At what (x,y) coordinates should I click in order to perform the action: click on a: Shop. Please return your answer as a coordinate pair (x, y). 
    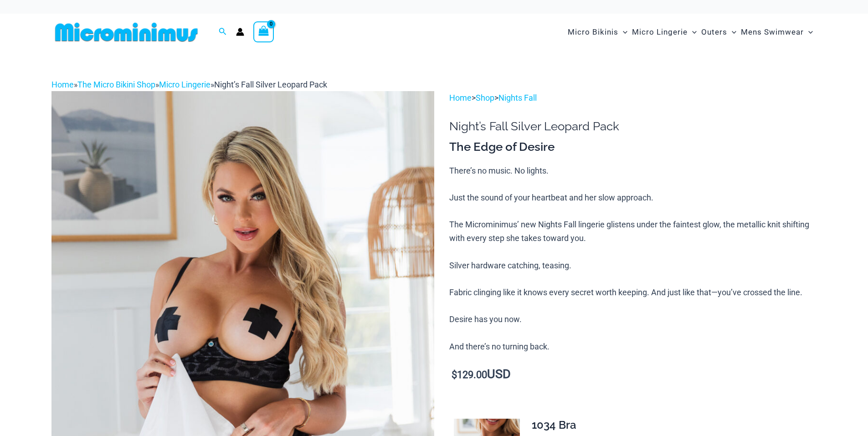
    Looking at the image, I should click on (485, 98).